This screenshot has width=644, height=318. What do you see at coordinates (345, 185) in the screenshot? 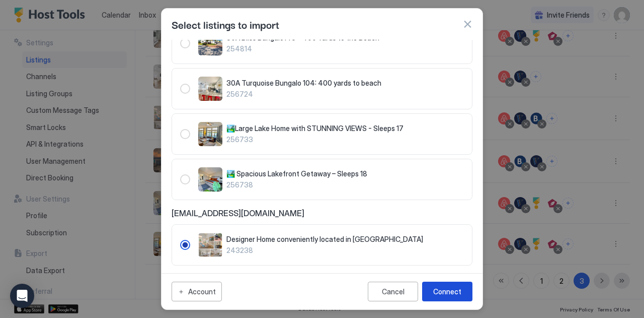
I see `span: 256738` at bounding box center [345, 185].